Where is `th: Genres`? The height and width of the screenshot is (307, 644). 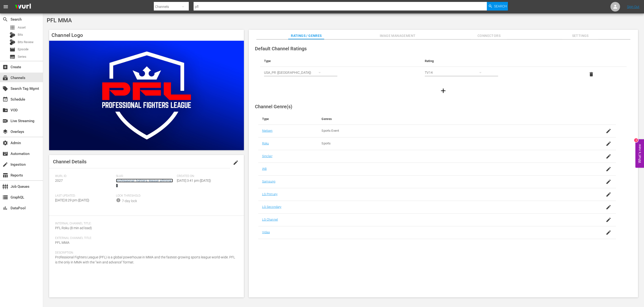
th: Genres is located at coordinates (447, 119).